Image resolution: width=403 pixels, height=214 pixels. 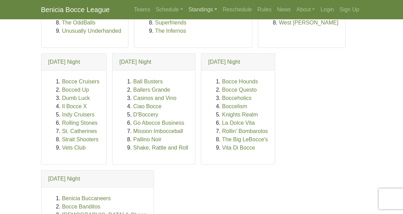 What do you see at coordinates (155, 98) in the screenshot?
I see `a: Casinos and Vino` at bounding box center [155, 98].